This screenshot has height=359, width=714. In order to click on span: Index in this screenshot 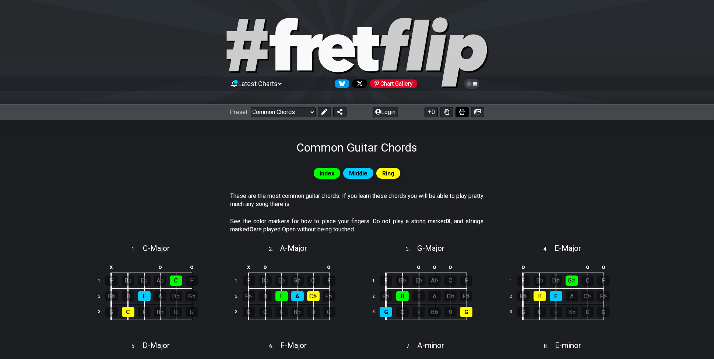, I will do `click(327, 173)`.